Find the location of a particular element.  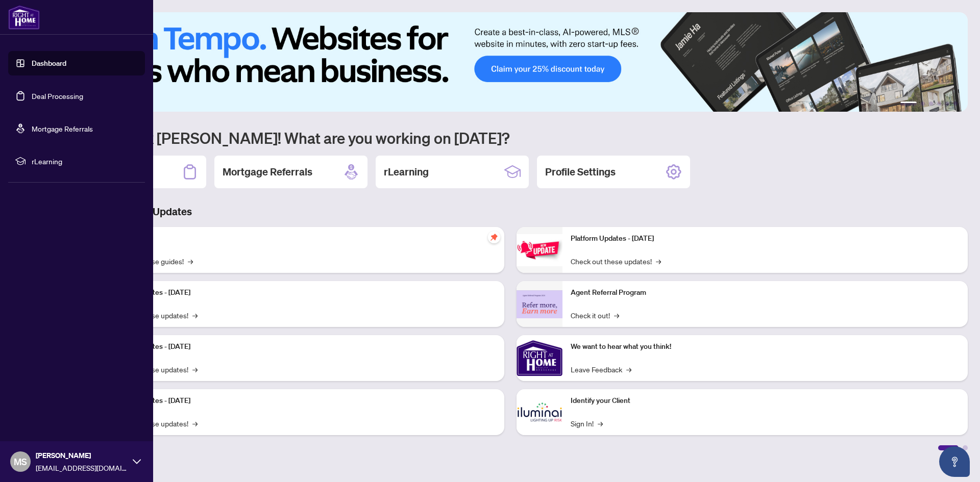

p: Identify your Client is located at coordinates (766, 401).